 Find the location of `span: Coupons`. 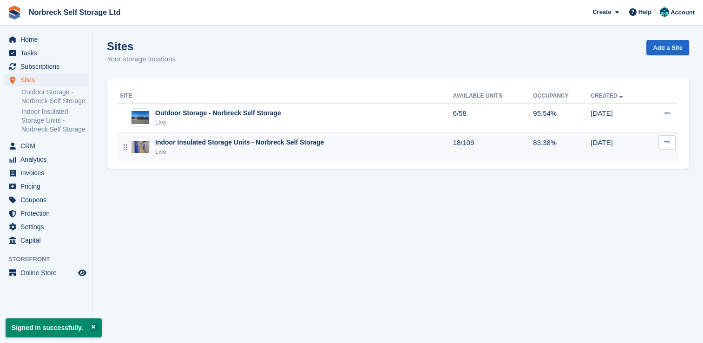

span: Coupons is located at coordinates (48, 200).